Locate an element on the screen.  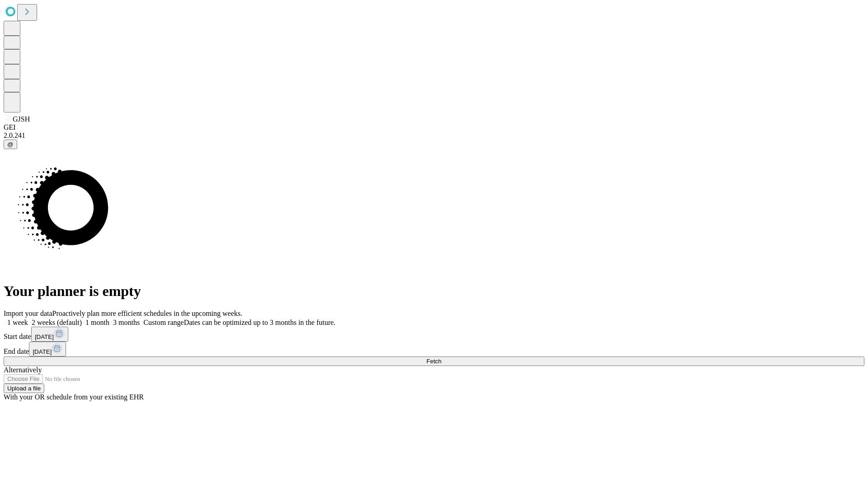
span: 2 weeks (default) is located at coordinates (56, 322).